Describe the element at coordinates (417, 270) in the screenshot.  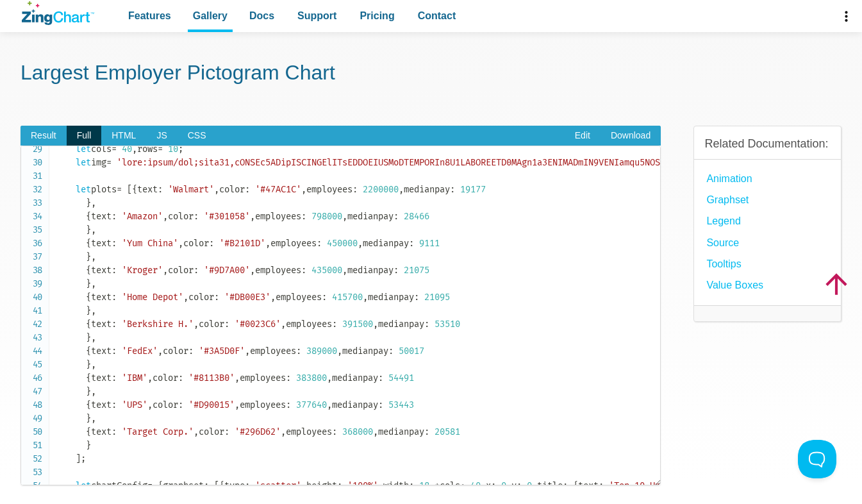
I see `span: 21075` at that location.